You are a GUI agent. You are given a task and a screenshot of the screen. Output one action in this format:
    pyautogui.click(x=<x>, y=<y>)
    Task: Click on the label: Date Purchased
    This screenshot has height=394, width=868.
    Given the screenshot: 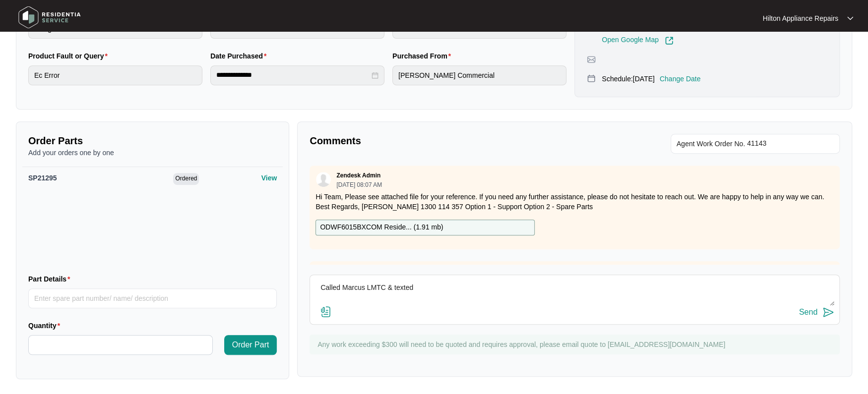 What is the action you would take?
    pyautogui.click(x=240, y=56)
    